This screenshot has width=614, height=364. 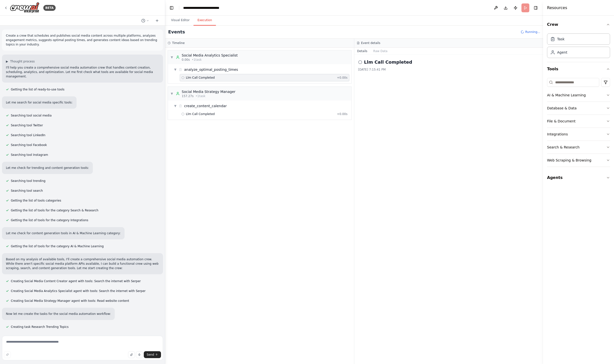 I want to click on button: AI & Machine Learning, so click(x=579, y=95).